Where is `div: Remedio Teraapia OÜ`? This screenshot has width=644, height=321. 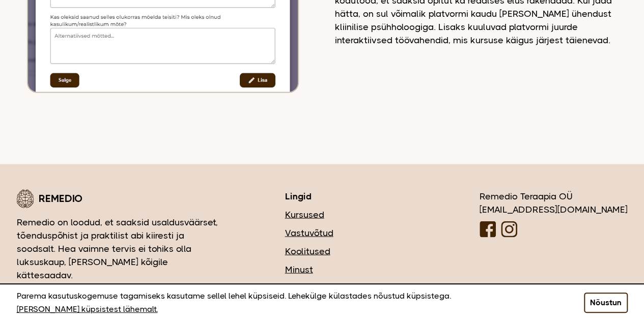 div: Remedio Teraapia OÜ is located at coordinates (554, 214).